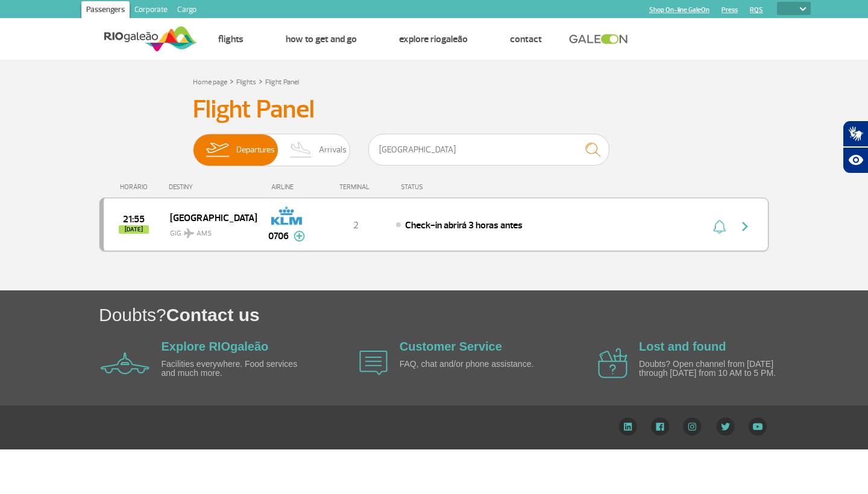  Describe the element at coordinates (209, 230) in the screenshot. I see `span: GIG` at that location.